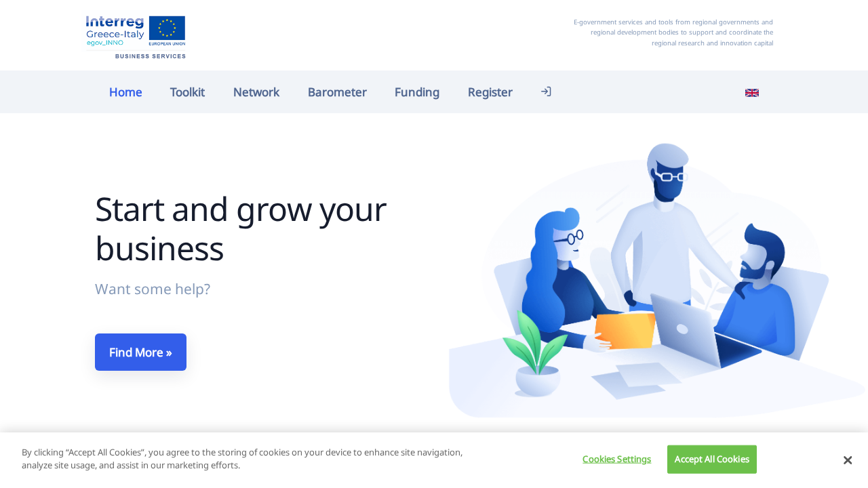 The height and width of the screenshot is (488, 868). I want to click on a: Barometer, so click(337, 91).